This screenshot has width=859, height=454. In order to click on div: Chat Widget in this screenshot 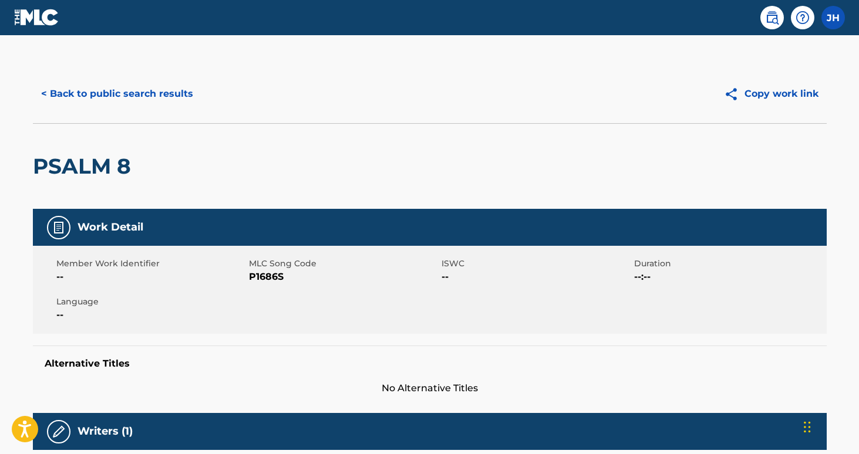, I will do `click(829, 426)`.